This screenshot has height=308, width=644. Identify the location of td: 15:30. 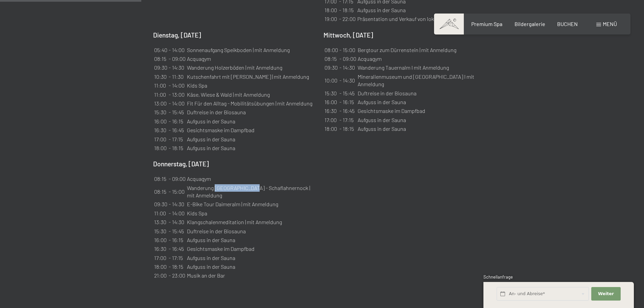
(161, 112).